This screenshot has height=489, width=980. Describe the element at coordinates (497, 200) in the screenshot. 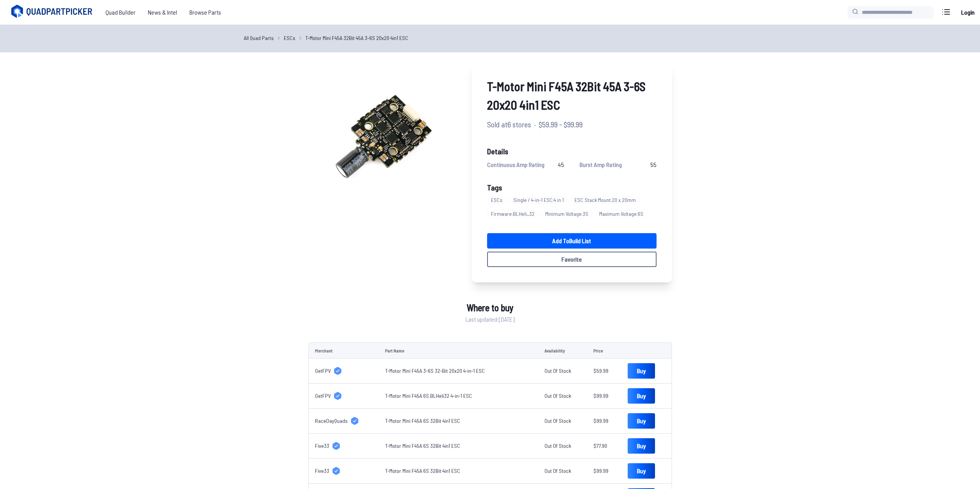

I see `span: ESCs` at that location.